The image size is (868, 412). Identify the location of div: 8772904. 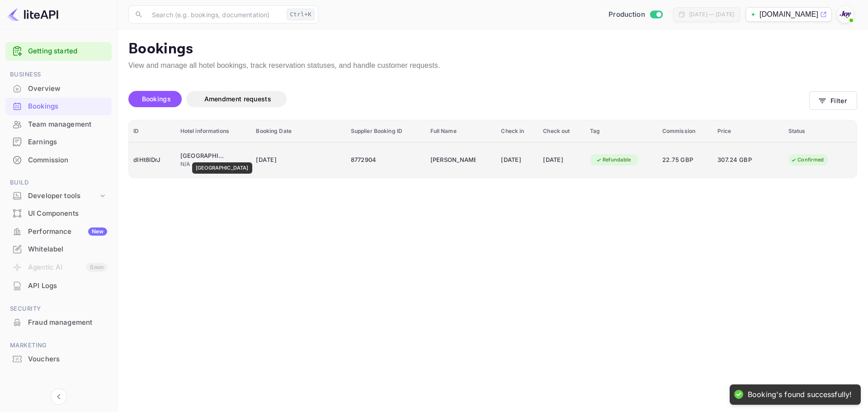
(386, 160).